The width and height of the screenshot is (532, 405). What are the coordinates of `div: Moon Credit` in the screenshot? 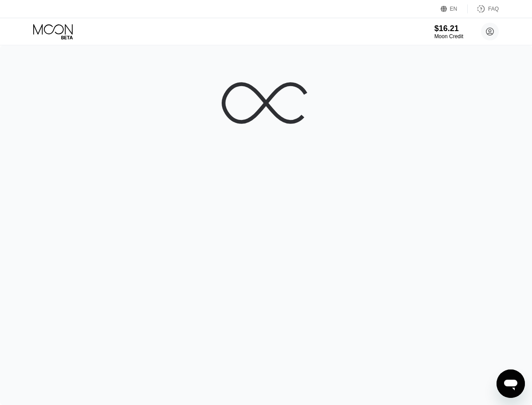 It's located at (449, 37).